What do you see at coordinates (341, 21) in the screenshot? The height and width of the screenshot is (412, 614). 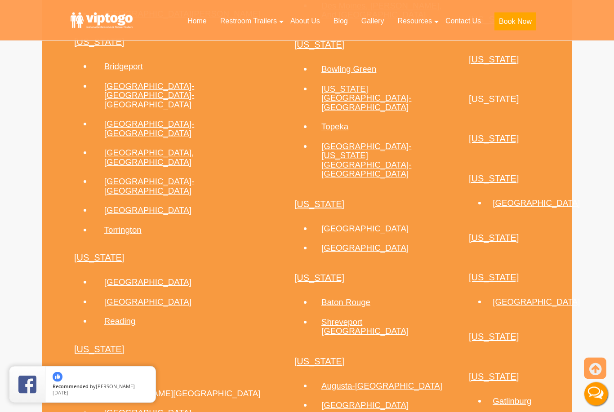 I see `a: Blog` at bounding box center [341, 21].